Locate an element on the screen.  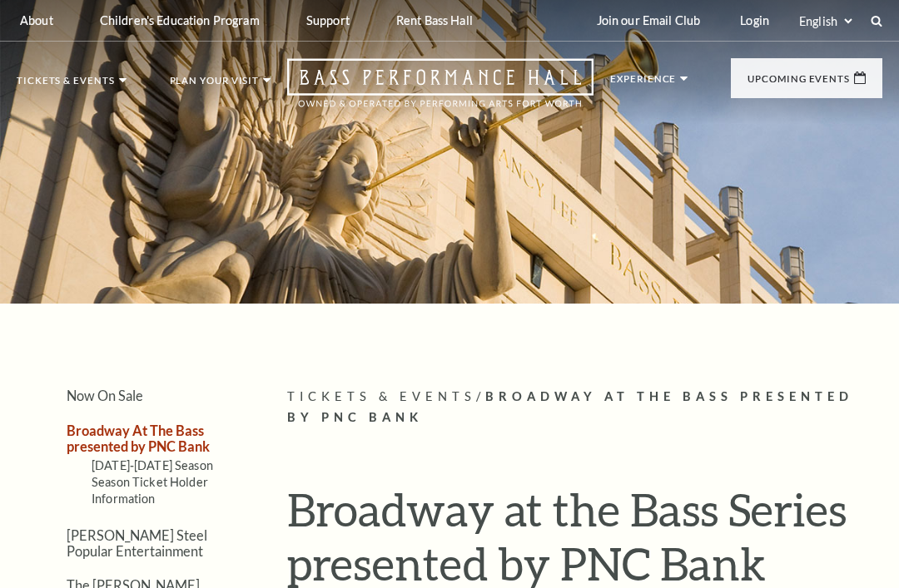
p: Children's Education Program is located at coordinates (180, 20).